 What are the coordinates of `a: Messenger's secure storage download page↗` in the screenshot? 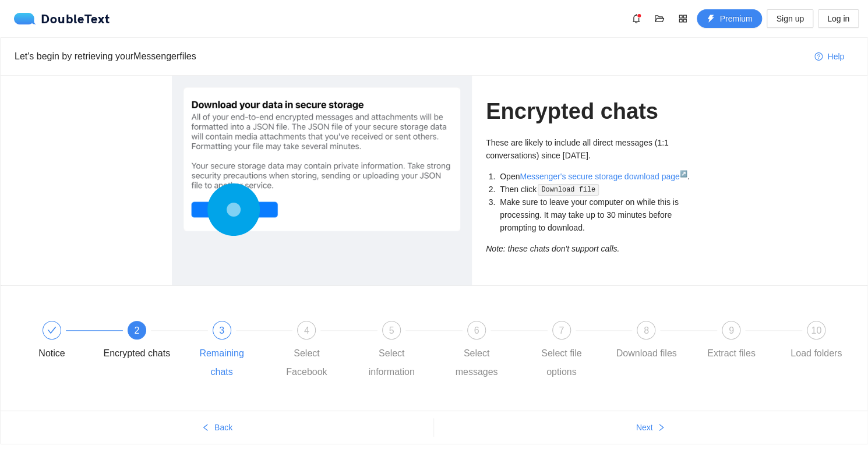 It's located at (603, 176).